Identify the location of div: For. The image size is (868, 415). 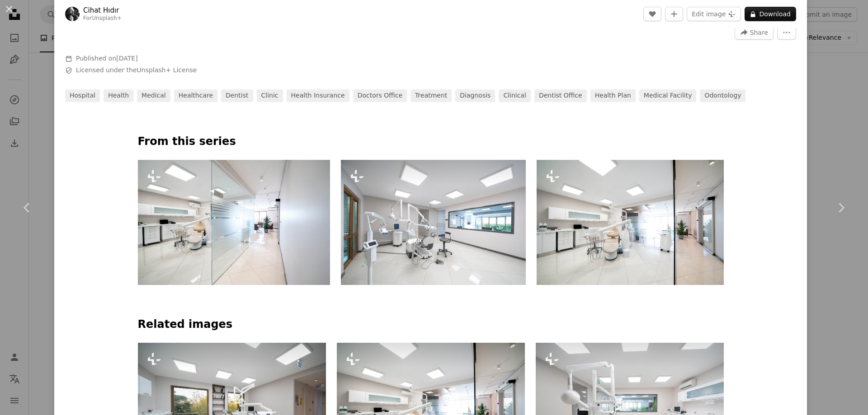
(102, 18).